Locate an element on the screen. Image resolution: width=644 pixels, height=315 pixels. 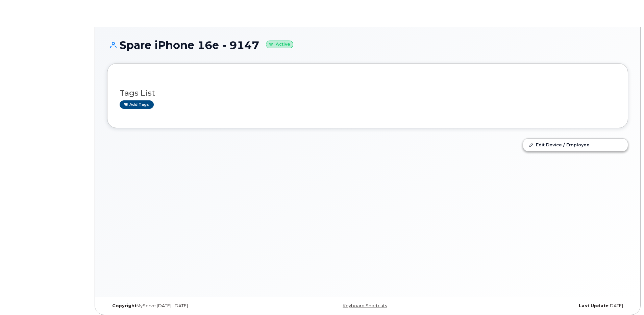
h3: Tags List is located at coordinates (368, 93).